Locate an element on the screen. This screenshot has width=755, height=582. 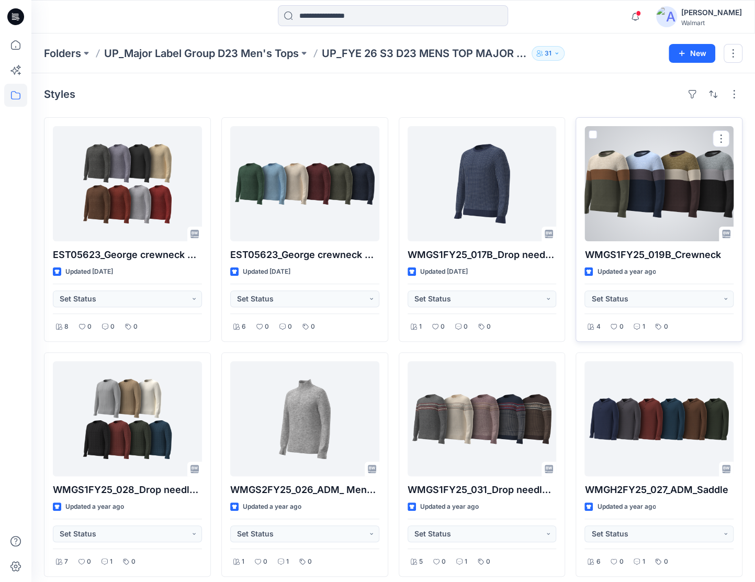
p: 31 is located at coordinates (548, 53).